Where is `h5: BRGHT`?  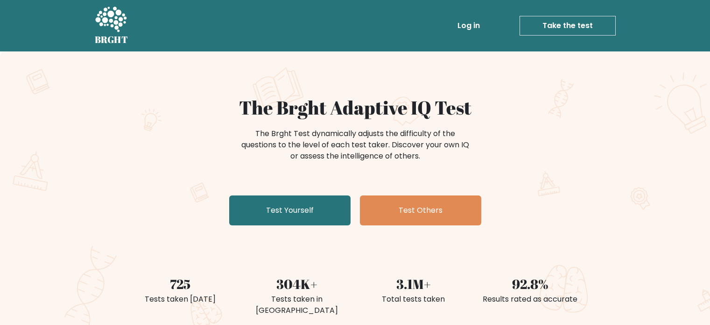 h5: BRGHT is located at coordinates (112, 40).